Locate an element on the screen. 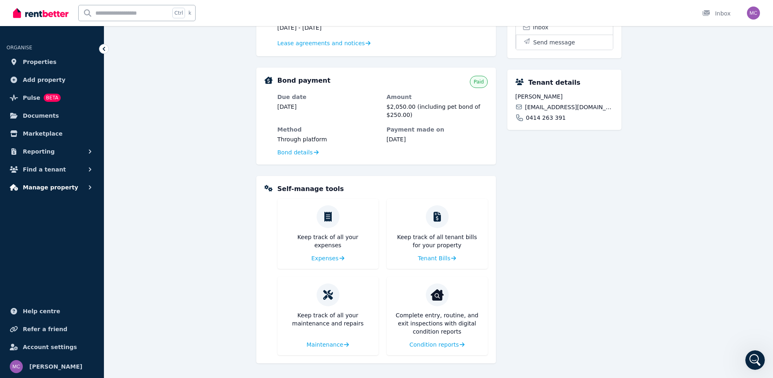 The height and width of the screenshot is (378, 773). button: Help is located at coordinates (136, 271).